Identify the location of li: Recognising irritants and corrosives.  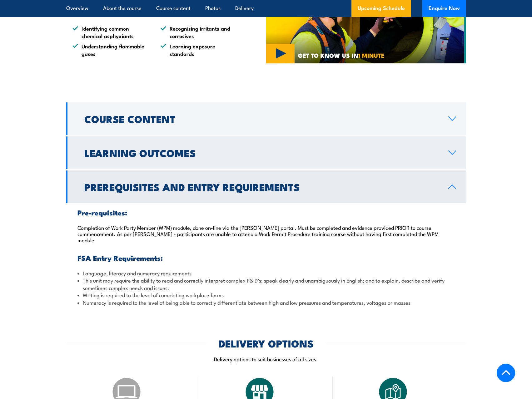
(199, 32).